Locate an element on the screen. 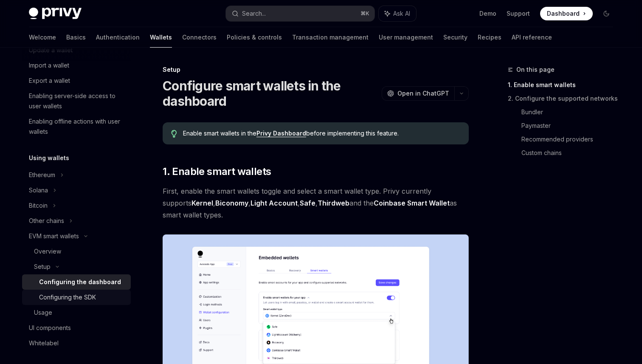  a: Thirdweb is located at coordinates (333, 203).